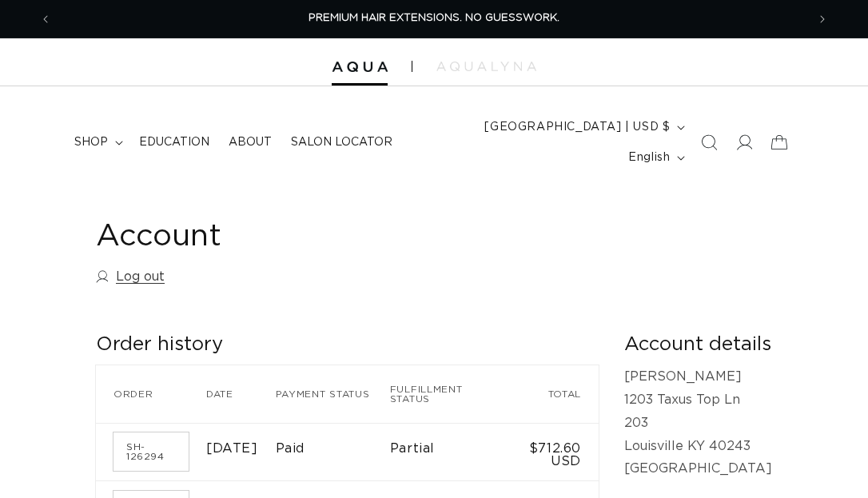 The image size is (868, 498). I want to click on span: Education, so click(174, 142).